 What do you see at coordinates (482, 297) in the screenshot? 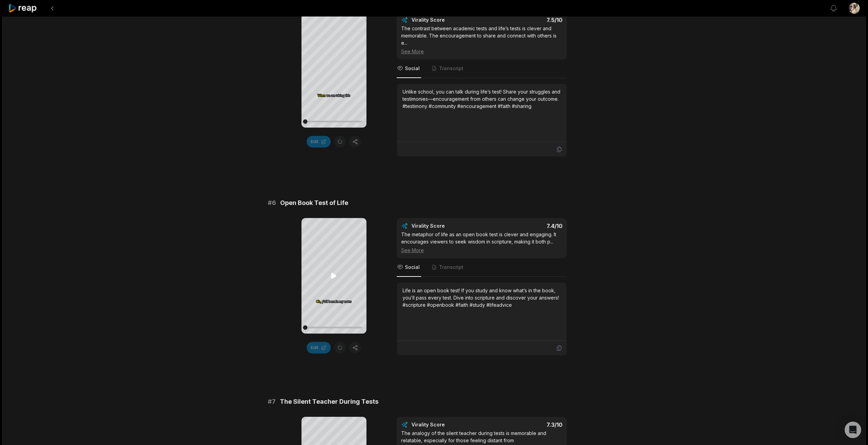
I see `div: Life is an open book test! If you study and know what’s in the book, you’ll pass every test. Dive...` at bounding box center [482, 297].